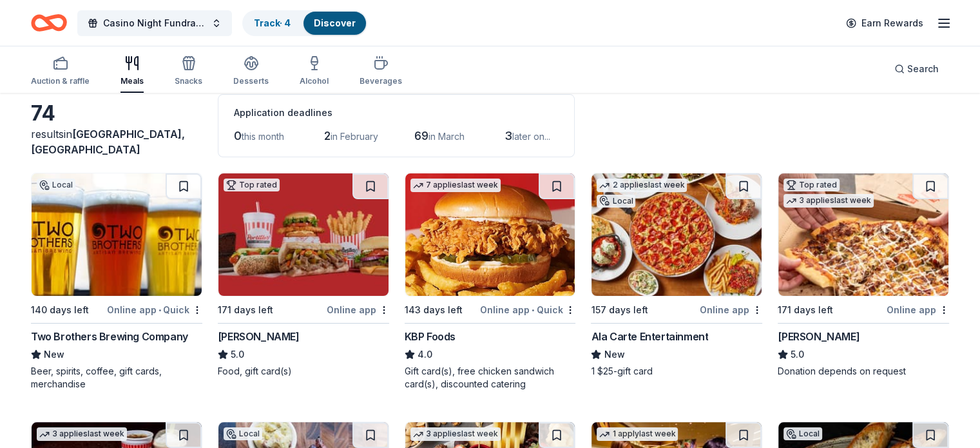 Image resolution: width=980 pixels, height=448 pixels. What do you see at coordinates (508, 135) in the screenshot?
I see `span: 3` at bounding box center [508, 135].